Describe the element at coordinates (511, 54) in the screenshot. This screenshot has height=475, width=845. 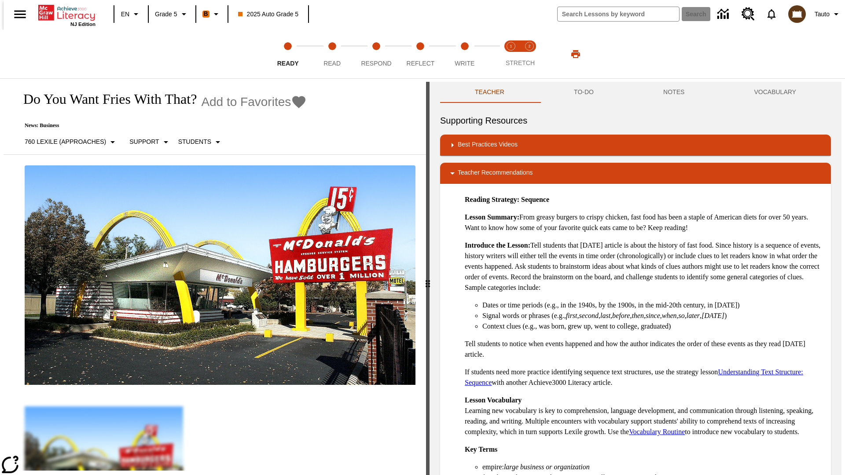
I see `button: Stretch Read step 1 of 2` at that location.